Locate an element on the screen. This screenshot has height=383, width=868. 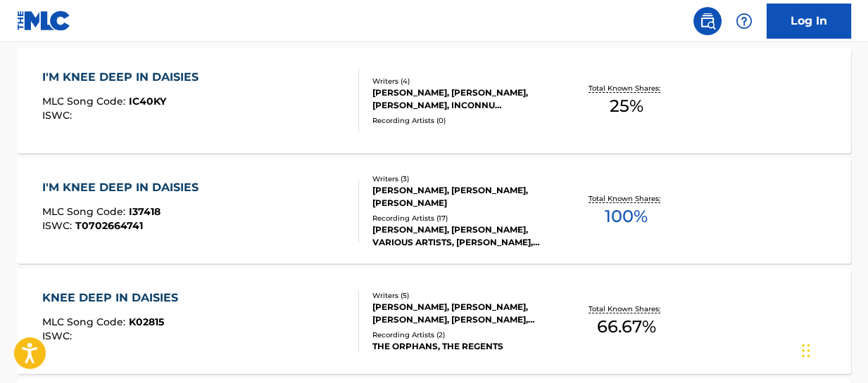
span: 25 % is located at coordinates (627, 106).